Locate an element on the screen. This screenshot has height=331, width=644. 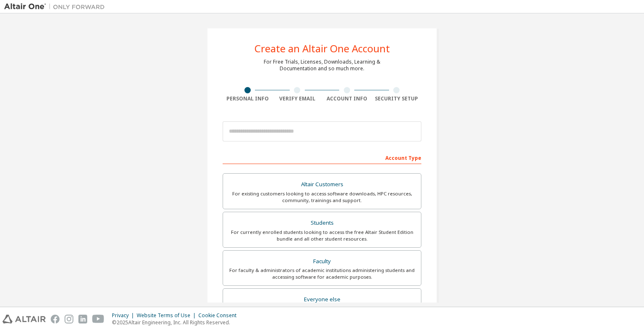
div: Everyone else is located at coordinates (322, 299).